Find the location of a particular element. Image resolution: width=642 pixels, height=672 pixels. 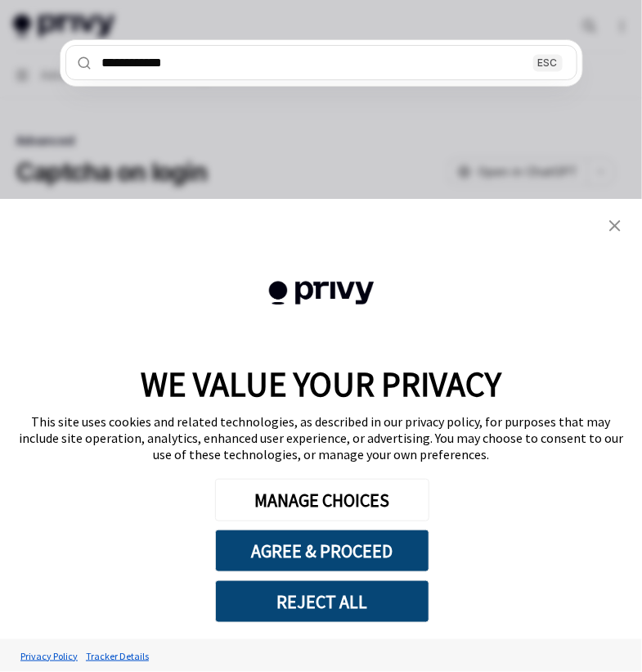

button: AGREE & PROCEED is located at coordinates (322, 551).